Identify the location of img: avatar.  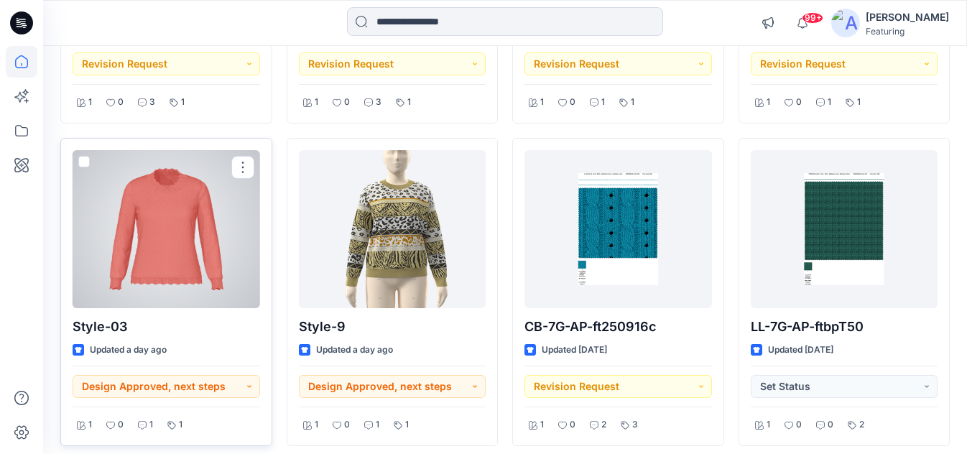
(846, 23).